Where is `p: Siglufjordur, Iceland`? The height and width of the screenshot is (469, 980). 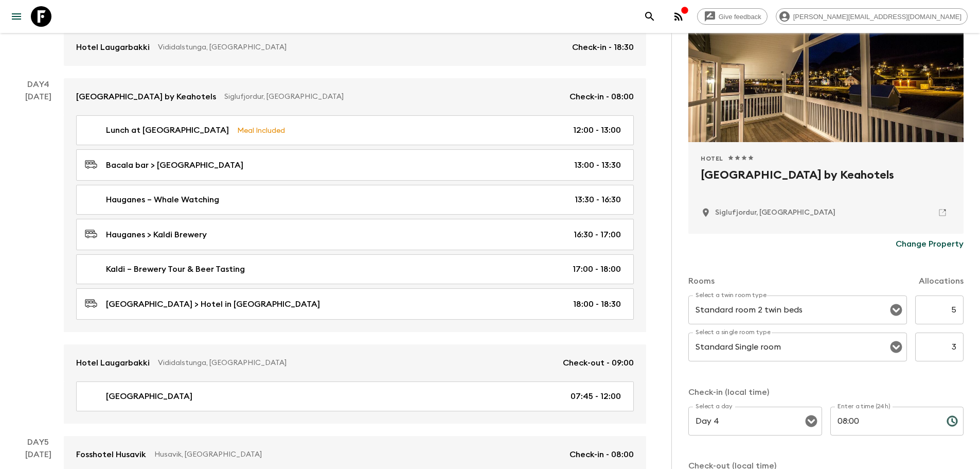
p: Siglufjordur, Iceland is located at coordinates (775, 213).